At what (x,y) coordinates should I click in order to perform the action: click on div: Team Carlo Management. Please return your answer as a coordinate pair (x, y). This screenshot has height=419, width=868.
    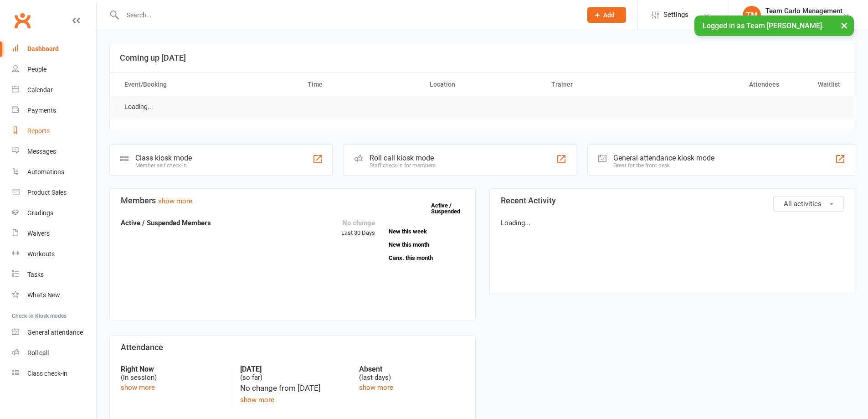
    Looking at the image, I should click on (803, 11).